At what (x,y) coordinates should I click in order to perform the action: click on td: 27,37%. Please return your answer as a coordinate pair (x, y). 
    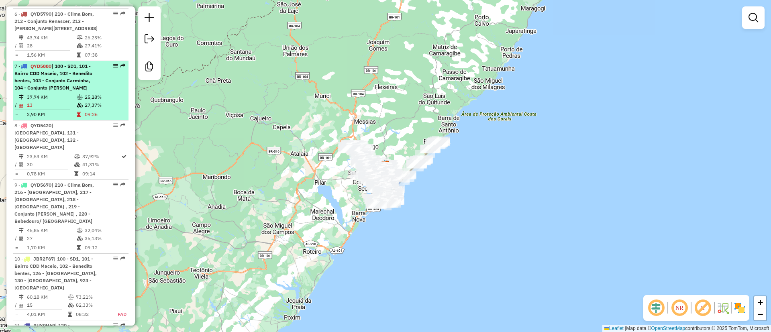
    Looking at the image, I should click on (104, 105).